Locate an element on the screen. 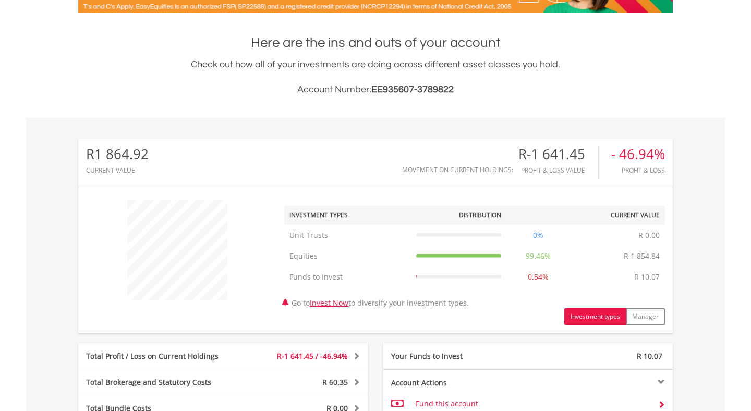 This screenshot has height=411, width=751. a: Invest Now is located at coordinates (329, 303).